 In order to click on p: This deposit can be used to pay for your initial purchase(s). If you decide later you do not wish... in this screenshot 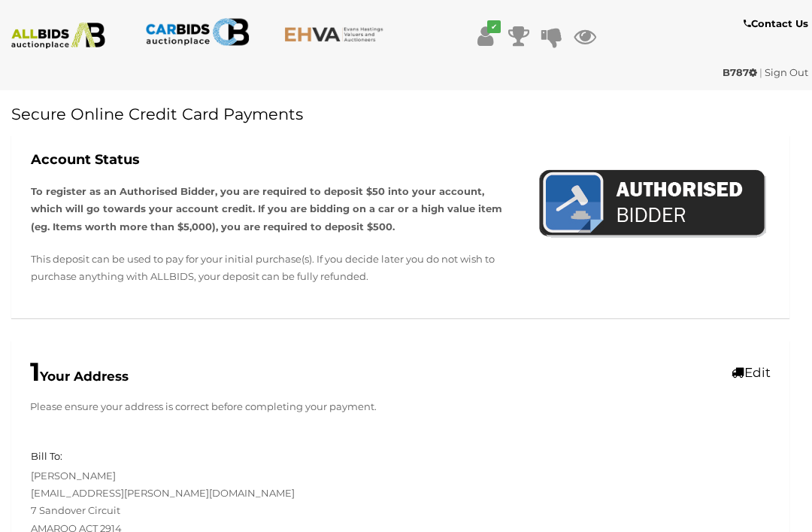, I will do `click(273, 268)`.